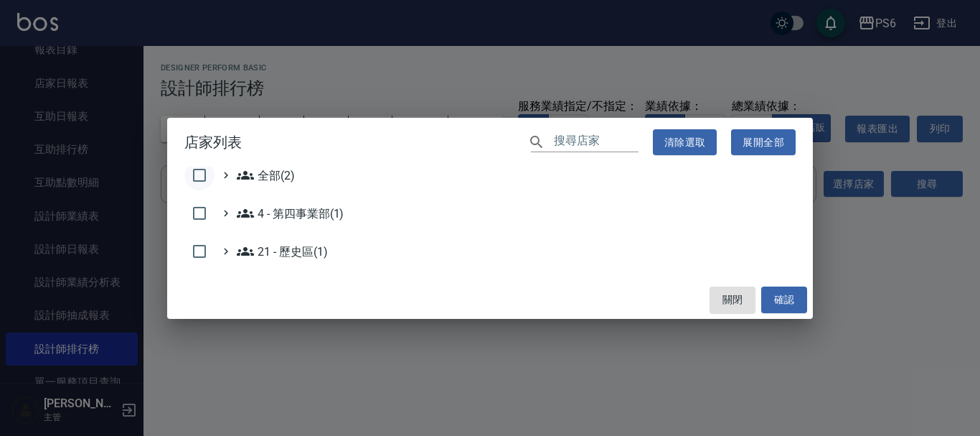 The image size is (980, 436). Describe the element at coordinates (764, 142) in the screenshot. I see `button: 展開全部` at that location.